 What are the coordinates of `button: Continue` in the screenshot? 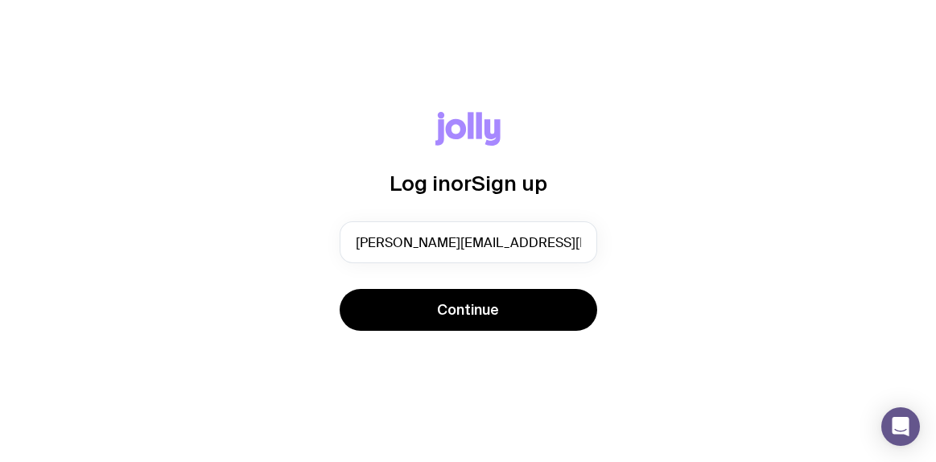 It's located at (469, 310).